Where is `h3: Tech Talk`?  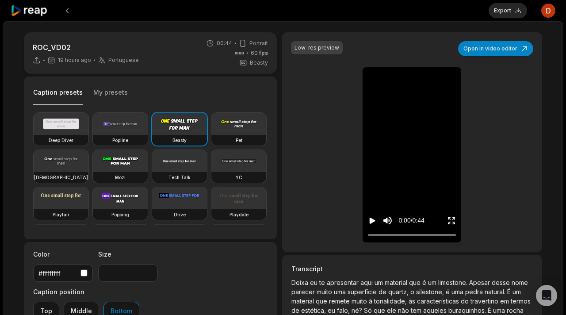
h3: Tech Talk is located at coordinates (180, 177).